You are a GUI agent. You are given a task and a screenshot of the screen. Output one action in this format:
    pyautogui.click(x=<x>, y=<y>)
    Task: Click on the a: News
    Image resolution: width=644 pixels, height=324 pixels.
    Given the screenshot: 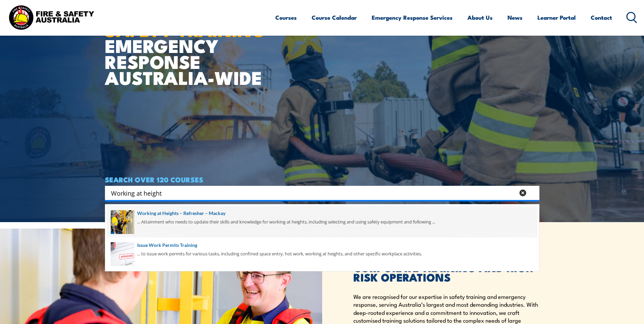 What is the action you would take?
    pyautogui.click(x=515, y=17)
    